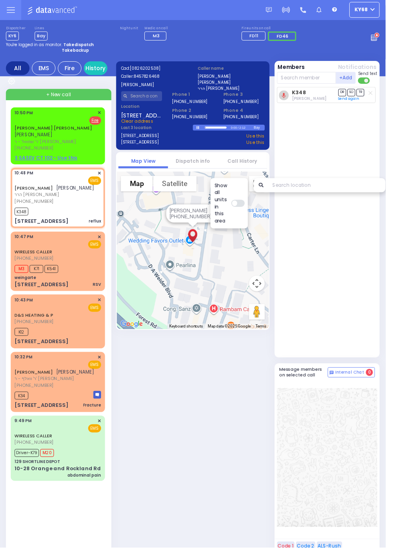  Describe the element at coordinates (97, 123) in the screenshot. I see `u: Fire` at that location.